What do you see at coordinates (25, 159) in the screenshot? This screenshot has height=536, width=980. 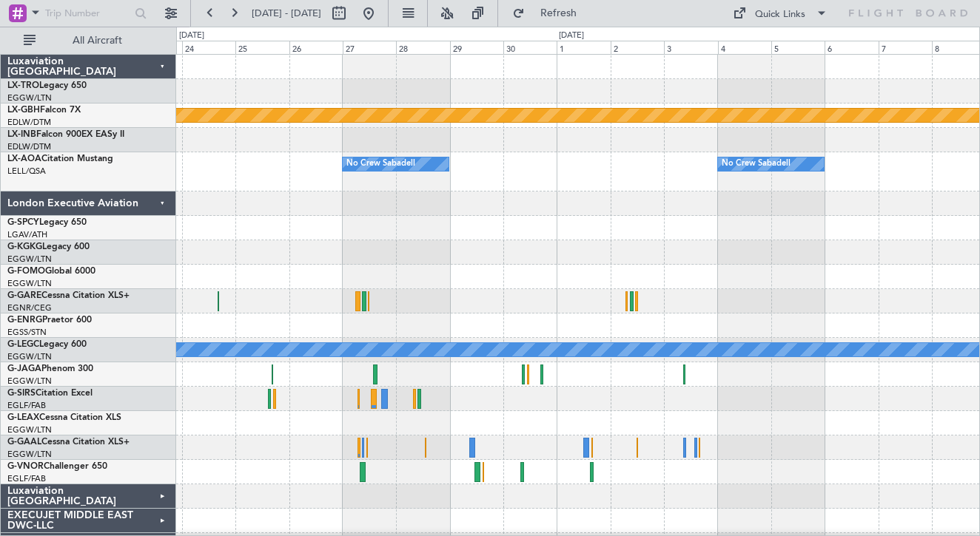 I see `span: LX-AOA` at bounding box center [25, 159].